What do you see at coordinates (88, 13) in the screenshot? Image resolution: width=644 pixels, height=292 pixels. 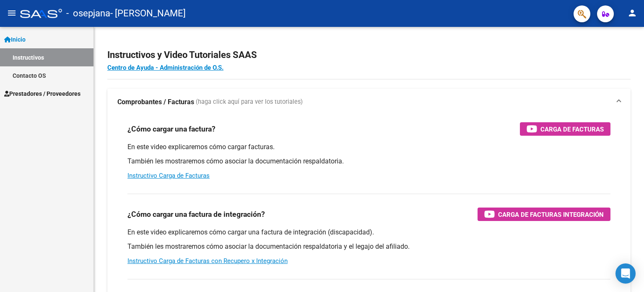 I see `span: - osepjana` at bounding box center [88, 13].